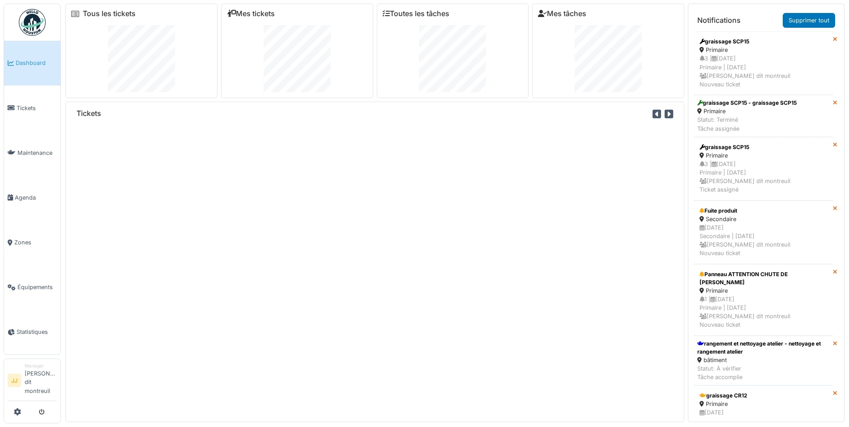 Image resolution: width=849 pixels, height=427 pixels. What do you see at coordinates (763, 211) in the screenshot?
I see `div: Fuite produit` at bounding box center [763, 211].